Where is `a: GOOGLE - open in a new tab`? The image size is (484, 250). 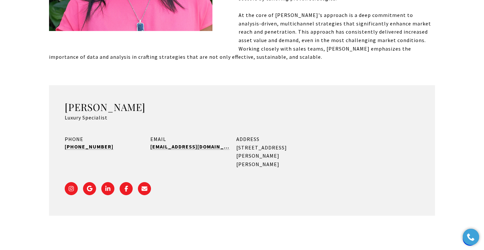
a: GOOGLE - open in a new tab is located at coordinates (90, 189).